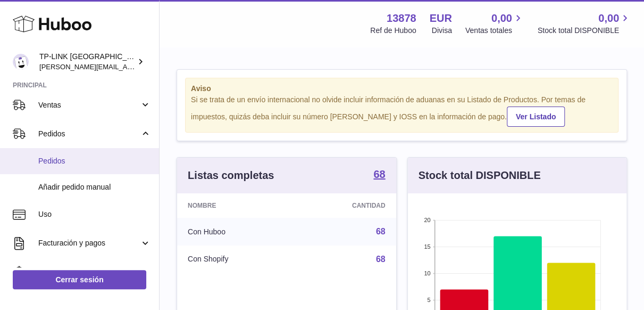  I want to click on span: Facturación y pagos, so click(89, 243).